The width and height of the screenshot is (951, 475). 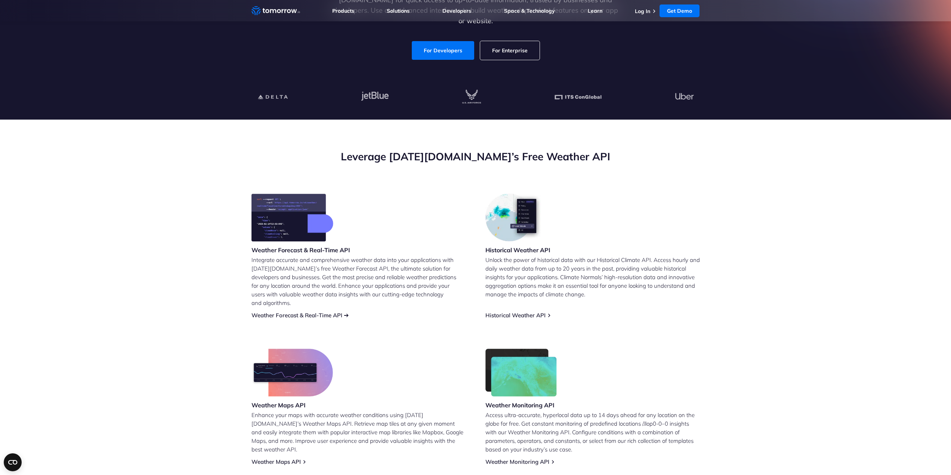 What do you see at coordinates (276, 11) in the screenshot?
I see `a: Home link` at bounding box center [276, 11].